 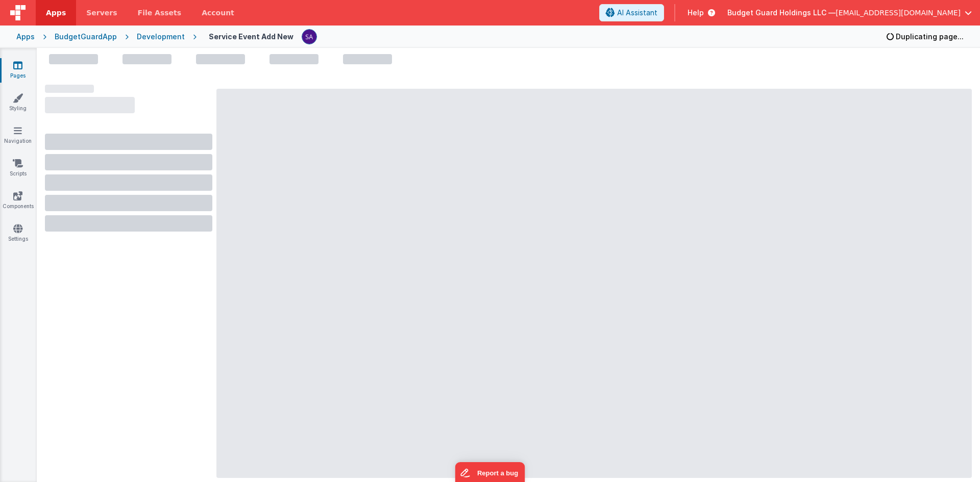 What do you see at coordinates (26, 36) in the screenshot?
I see `div: Apps` at bounding box center [26, 36].